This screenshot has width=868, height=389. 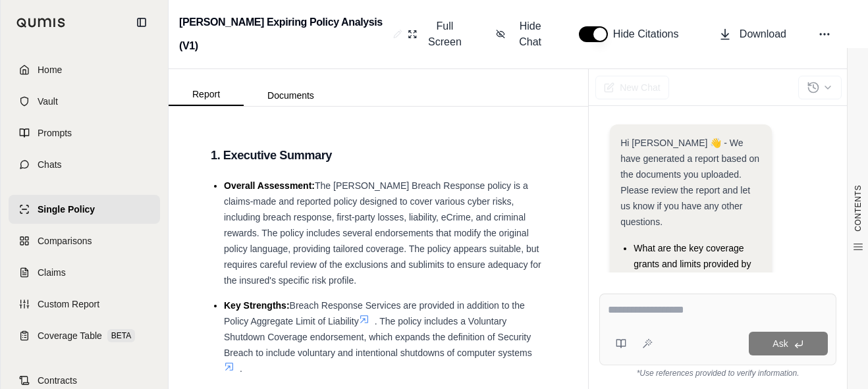 What do you see at coordinates (142, 23) in the screenshot?
I see `button: Collapse sidebar` at bounding box center [142, 23].